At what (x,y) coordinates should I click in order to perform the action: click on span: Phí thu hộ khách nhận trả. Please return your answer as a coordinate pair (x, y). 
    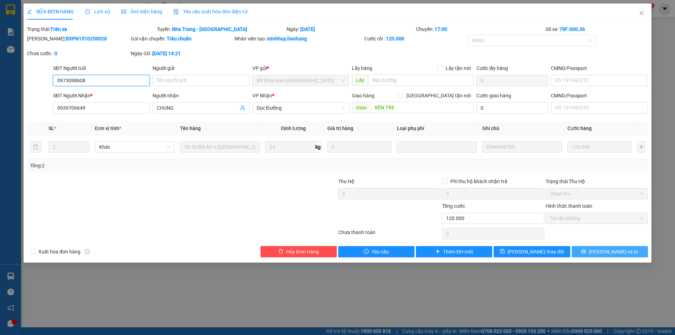
    Looking at the image, I should click on (479, 181).